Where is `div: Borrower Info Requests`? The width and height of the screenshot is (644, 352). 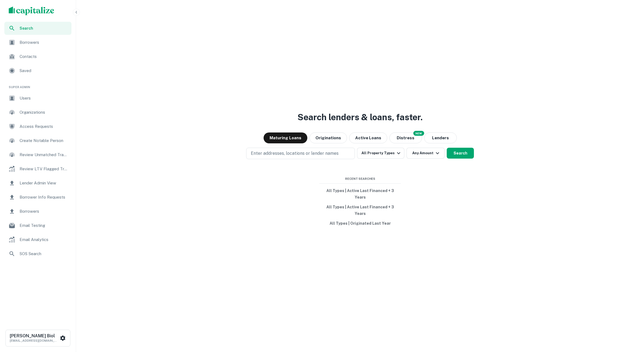
div: Borrower Info Requests is located at coordinates (38, 197).